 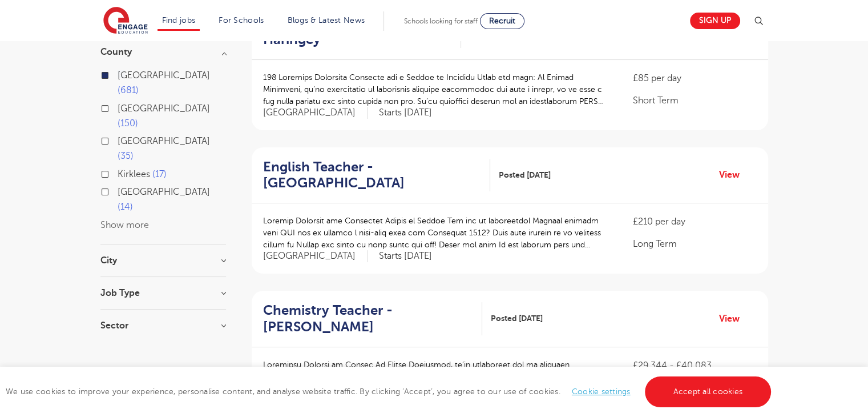 What do you see at coordinates (695, 78) in the screenshot?
I see `p: £85 per day` at bounding box center [695, 78].